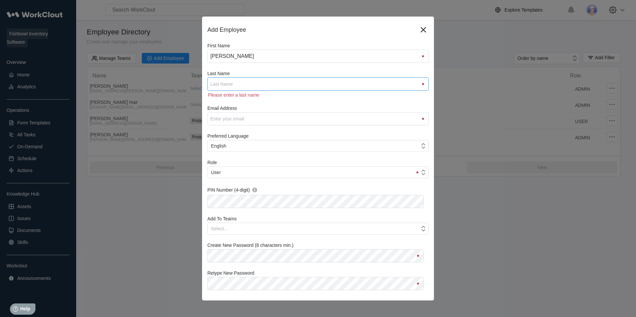 The width and height of the screenshot is (636, 317). Describe the element at coordinates (318, 246) in the screenshot. I see `label: Create New Password (8 characters min.)` at that location.